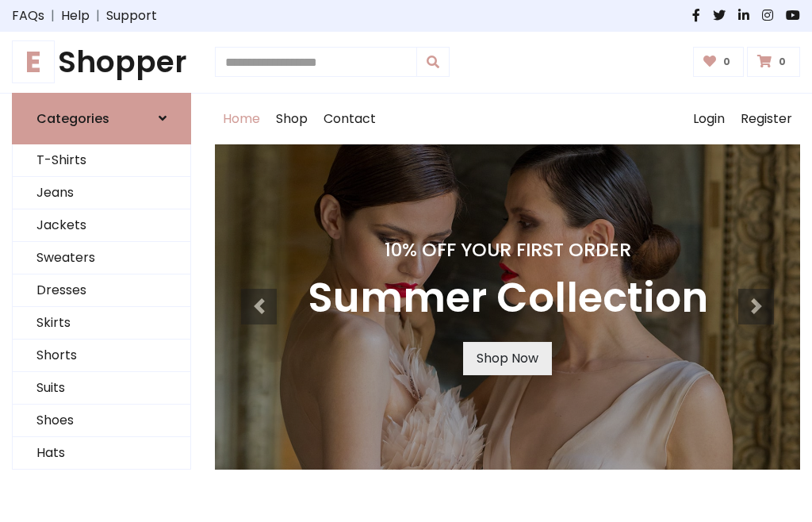  What do you see at coordinates (102, 160) in the screenshot?
I see `a: T-Shirts` at bounding box center [102, 160].